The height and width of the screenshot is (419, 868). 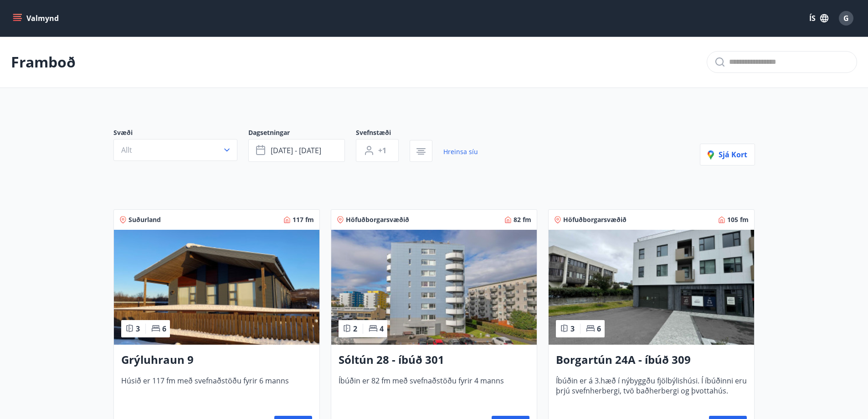 I want to click on span: 105 fm, so click(x=738, y=220).